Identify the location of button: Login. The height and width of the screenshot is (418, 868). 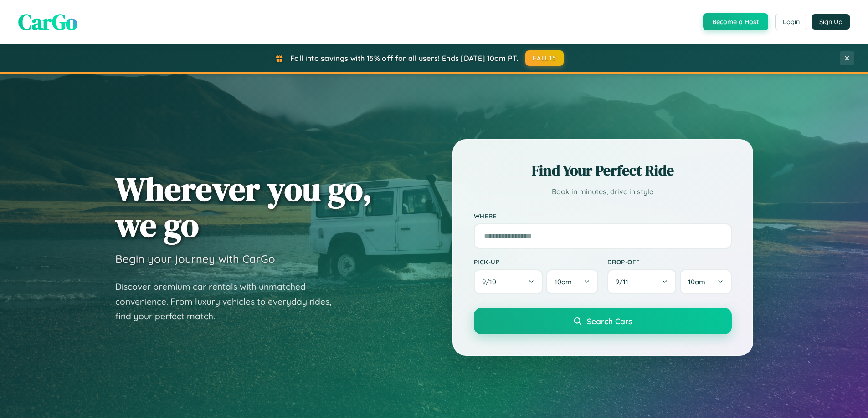
(791, 22).